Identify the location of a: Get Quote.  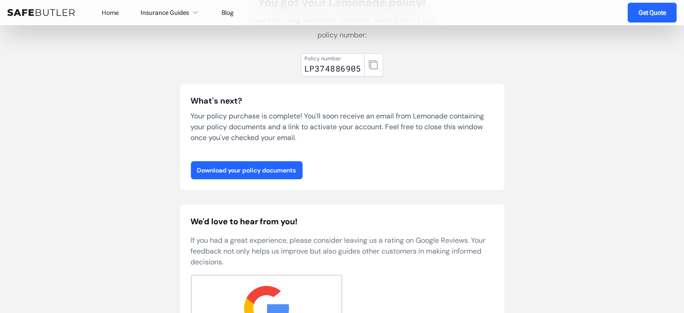
(652, 13).